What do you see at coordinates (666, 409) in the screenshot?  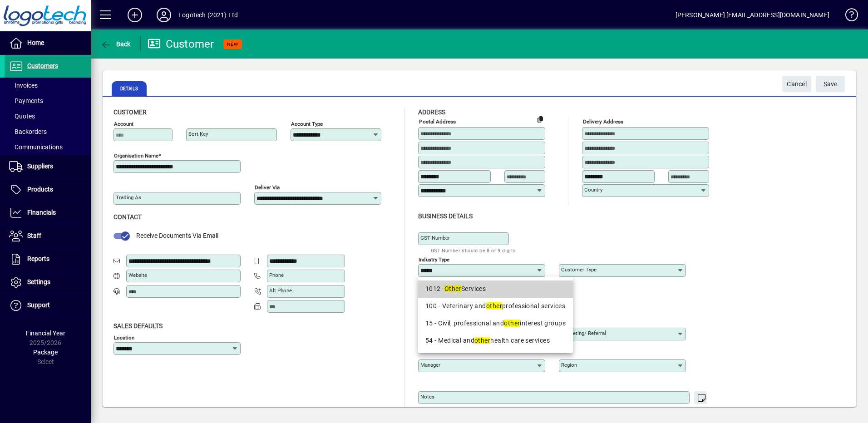 I see `mat-hint: Use 'Enter' to start a new line` at bounding box center [666, 409].